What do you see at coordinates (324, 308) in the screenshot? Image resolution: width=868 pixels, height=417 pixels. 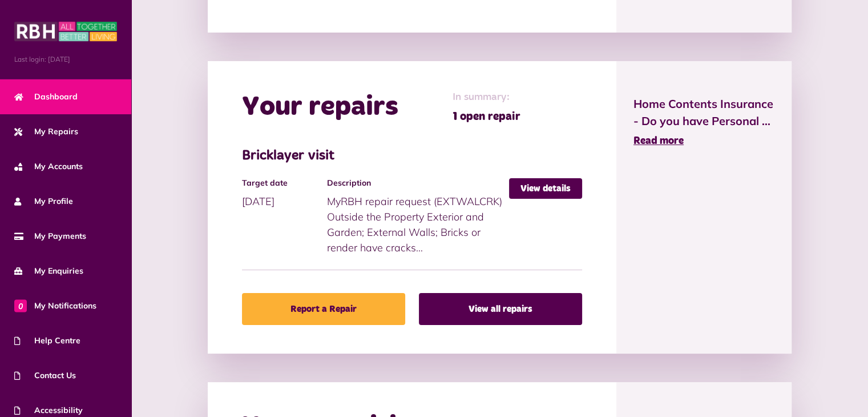 I see `a: Report a Repair` at bounding box center [324, 308].